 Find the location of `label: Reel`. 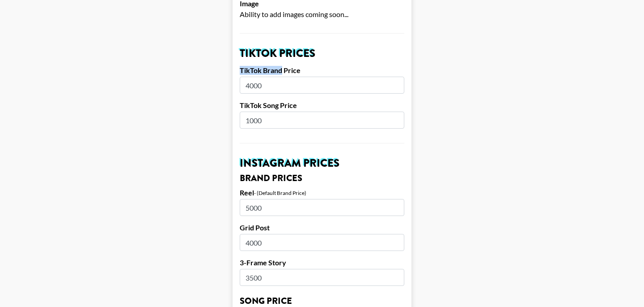

label: Reel is located at coordinates (247, 192).